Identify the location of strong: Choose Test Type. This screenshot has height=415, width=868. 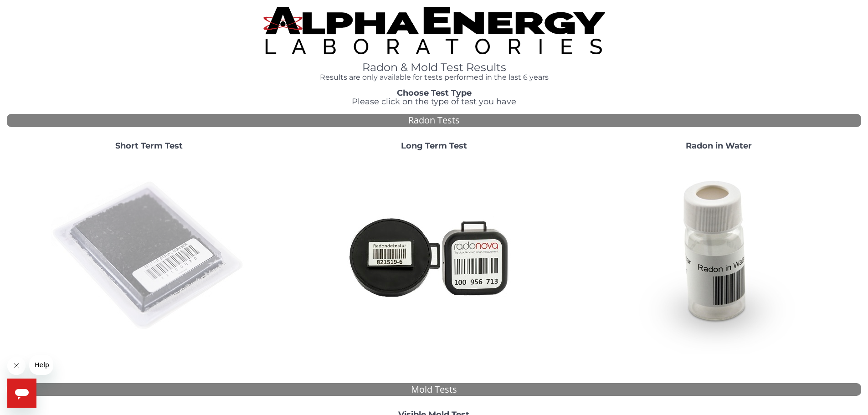
(434, 93).